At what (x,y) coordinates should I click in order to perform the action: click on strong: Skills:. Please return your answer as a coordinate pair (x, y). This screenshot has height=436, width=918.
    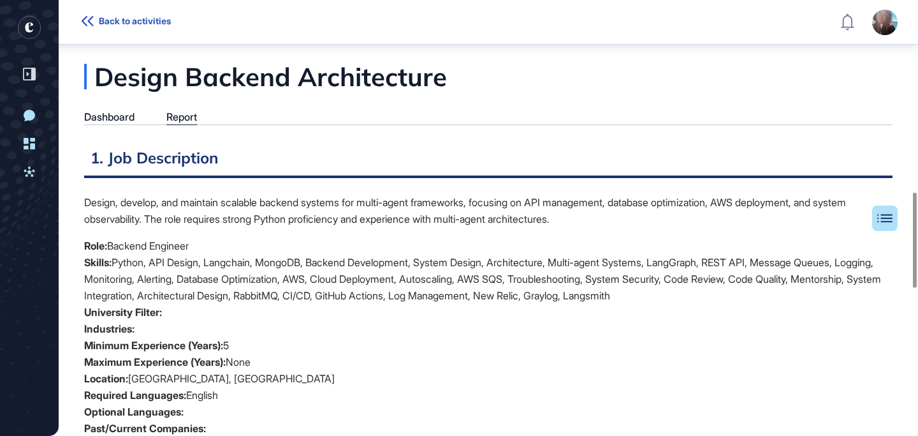
    Looking at the image, I should click on (98, 262).